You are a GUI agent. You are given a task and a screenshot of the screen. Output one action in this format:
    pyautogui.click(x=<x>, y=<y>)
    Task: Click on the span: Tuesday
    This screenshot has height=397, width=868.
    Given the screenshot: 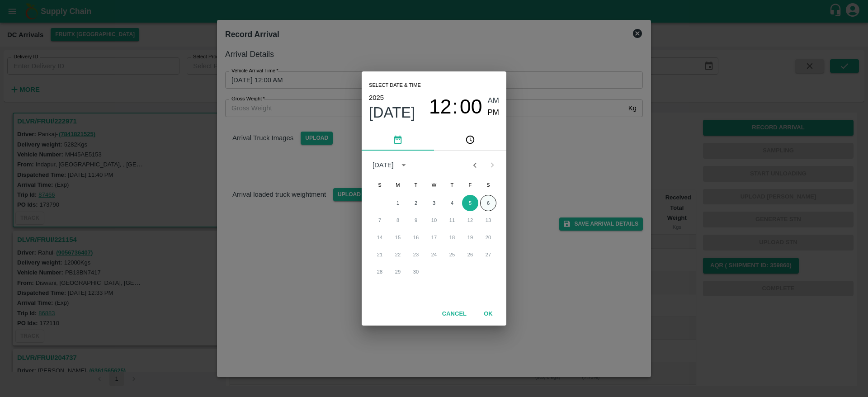 What is the action you would take?
    pyautogui.click(x=416, y=185)
    